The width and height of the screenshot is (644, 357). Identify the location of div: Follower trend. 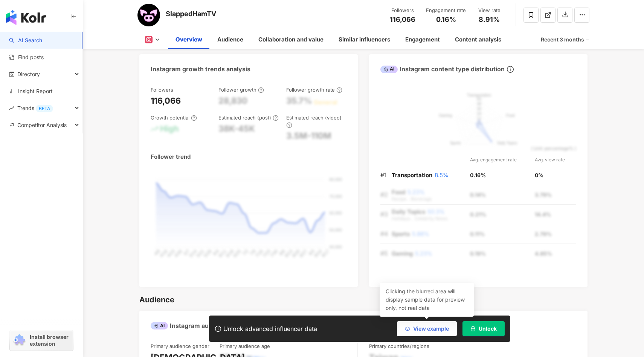
(171, 156).